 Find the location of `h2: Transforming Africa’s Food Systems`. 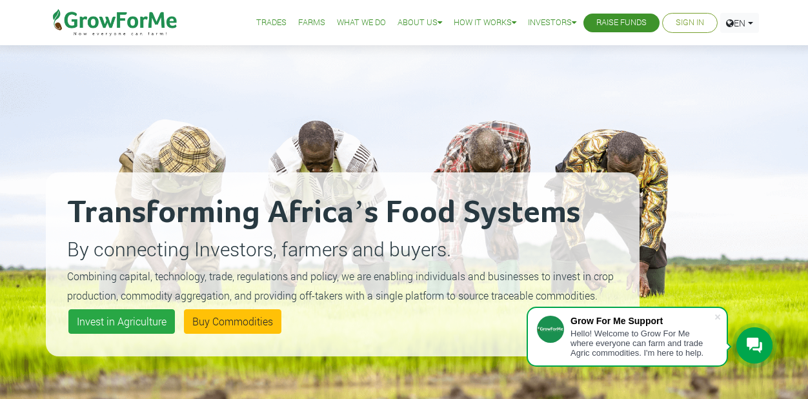

h2: Transforming Africa’s Food Systems is located at coordinates (343, 213).